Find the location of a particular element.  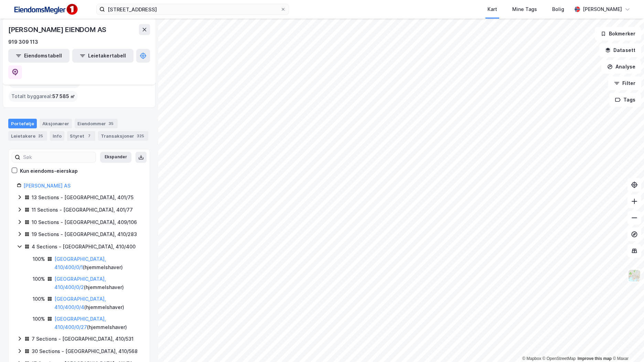

div: 35 is located at coordinates (111, 124).